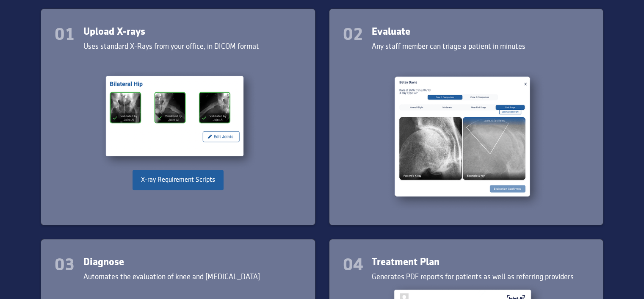  Describe the element at coordinates (353, 269) in the screenshot. I see `div: 04` at that location.